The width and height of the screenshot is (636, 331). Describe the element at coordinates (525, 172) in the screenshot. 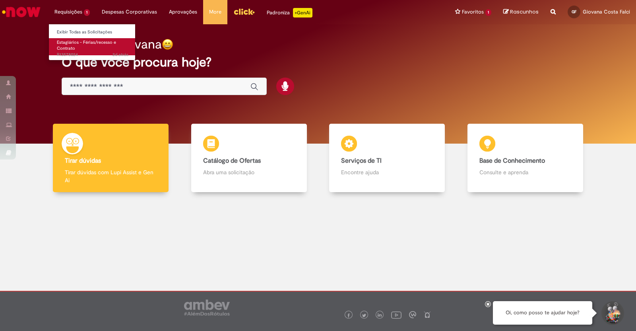

I see `p: Consulte e aprenda` at that location.